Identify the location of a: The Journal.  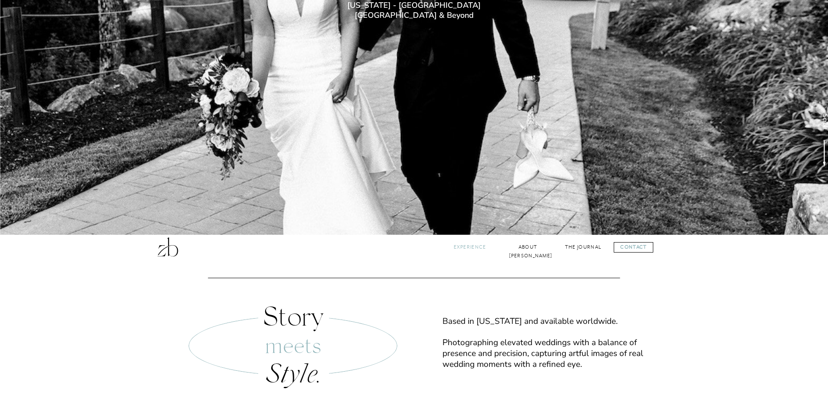
(583, 247).